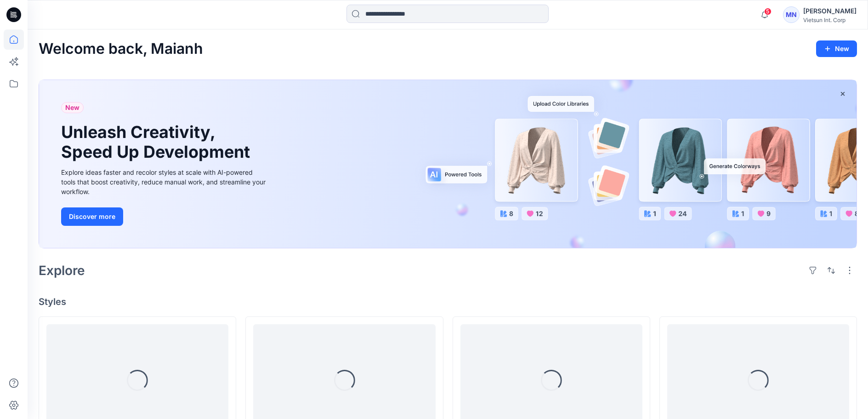  What do you see at coordinates (92, 216) in the screenshot?
I see `button: Discover more` at bounding box center [92, 216].